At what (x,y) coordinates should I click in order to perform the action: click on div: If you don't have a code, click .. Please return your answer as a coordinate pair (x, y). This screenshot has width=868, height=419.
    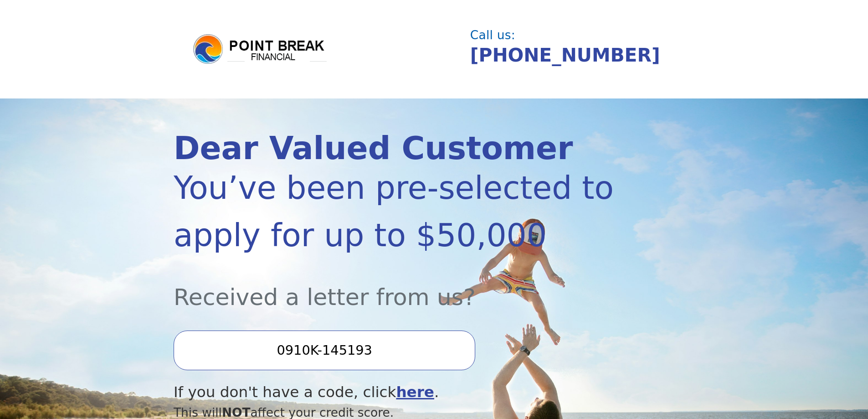
    Looking at the image, I should click on (395, 392).